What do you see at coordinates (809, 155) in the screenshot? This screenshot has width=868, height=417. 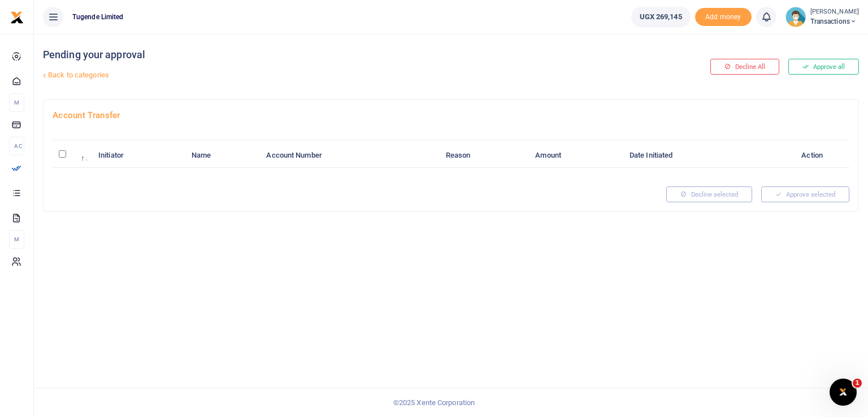 I see `th: Action: activate to sort column ascending` at bounding box center [809, 155].